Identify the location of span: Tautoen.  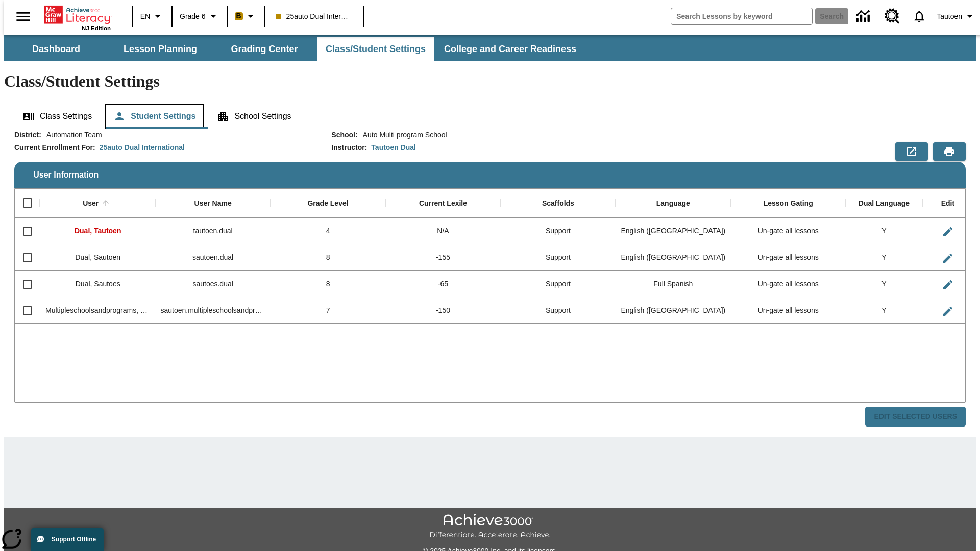
(949, 17).